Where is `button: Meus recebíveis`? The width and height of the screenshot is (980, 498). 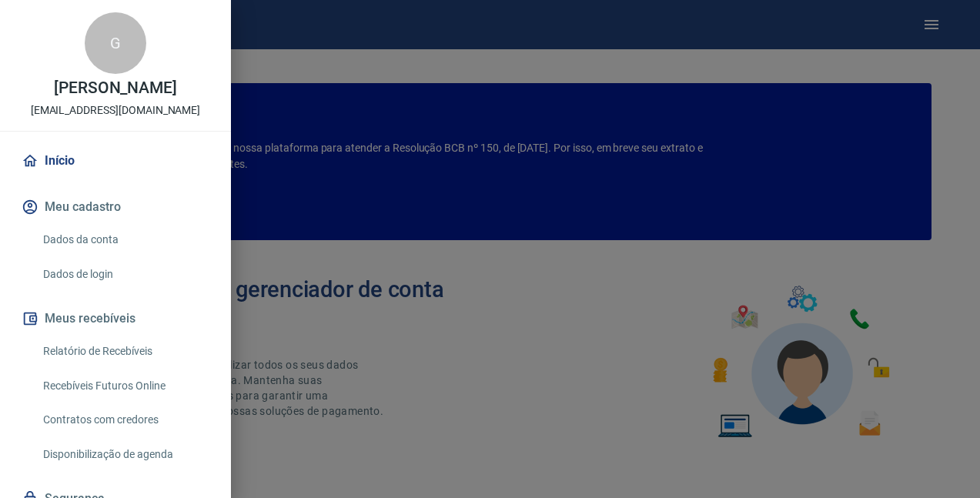 button: Meus recebíveis is located at coordinates (116, 318).